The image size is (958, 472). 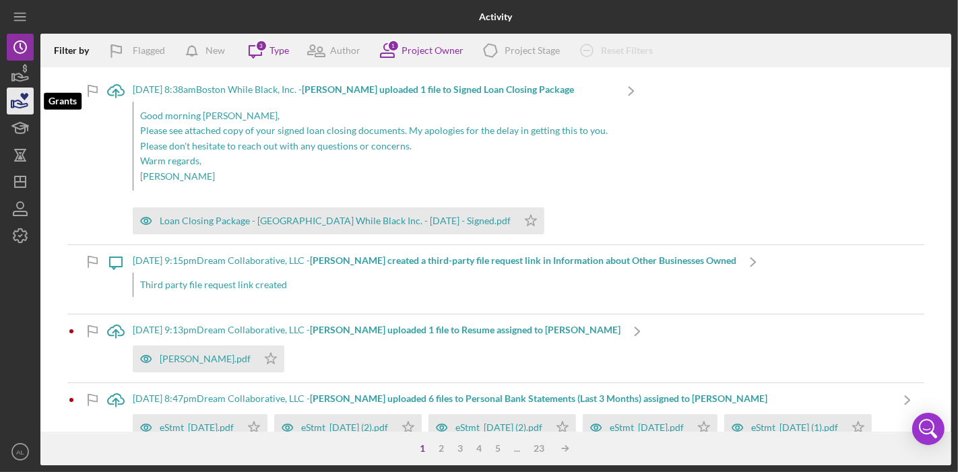 What do you see at coordinates (928, 429) in the screenshot?
I see `div: Open Intercom Messenger` at bounding box center [928, 429].